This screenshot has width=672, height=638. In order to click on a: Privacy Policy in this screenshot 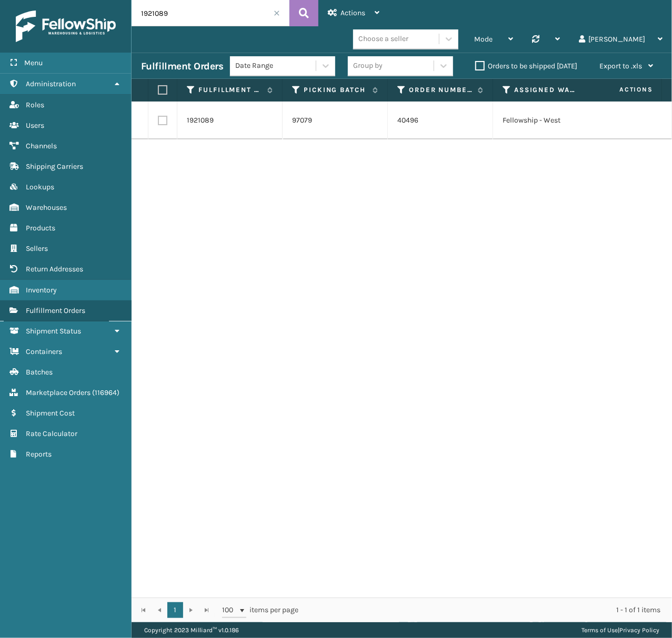, I will do `click(639, 630)`.